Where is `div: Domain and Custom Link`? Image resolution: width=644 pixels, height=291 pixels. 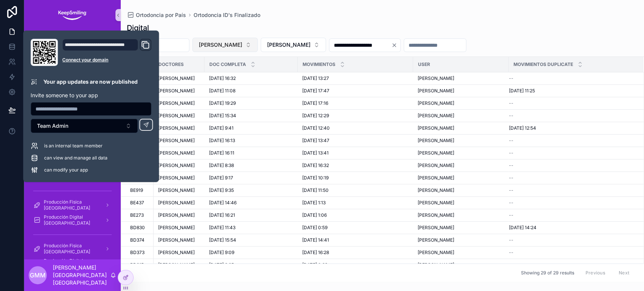
div: Domain and Custom Link is located at coordinates (107, 52).